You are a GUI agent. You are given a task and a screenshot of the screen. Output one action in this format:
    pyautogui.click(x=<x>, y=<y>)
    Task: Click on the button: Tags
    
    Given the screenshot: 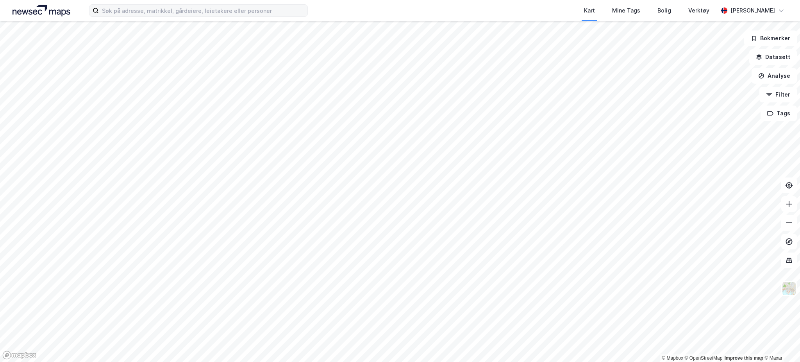 What is the action you would take?
    pyautogui.click(x=778, y=113)
    